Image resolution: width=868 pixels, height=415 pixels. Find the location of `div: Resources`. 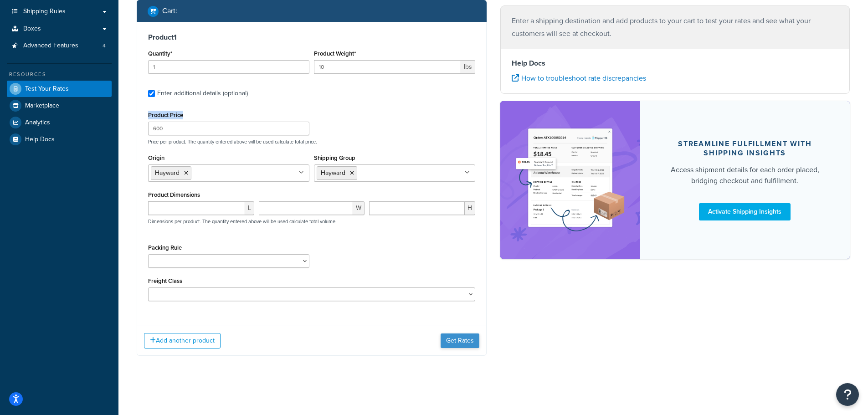

div: Resources is located at coordinates (59, 74).